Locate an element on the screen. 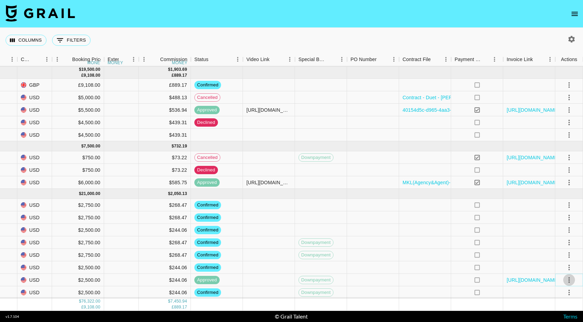  div: Invoice Link is located at coordinates (530, 59).